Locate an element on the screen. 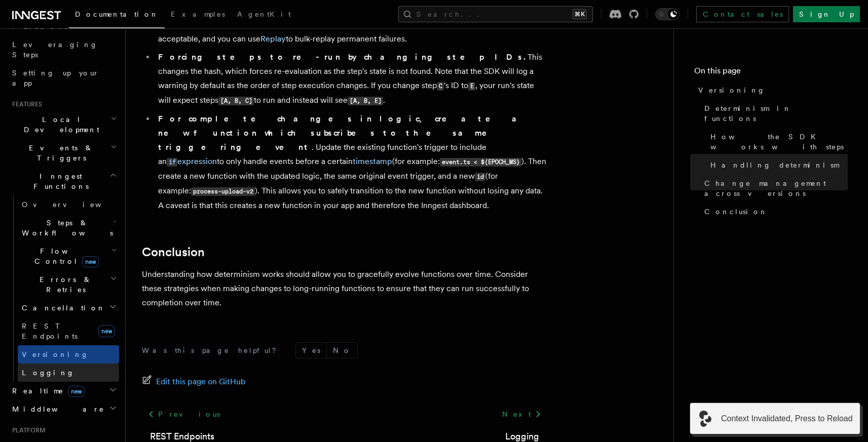 Image resolution: width=868 pixels, height=442 pixels. a: Setting up your app is located at coordinates (64, 78).